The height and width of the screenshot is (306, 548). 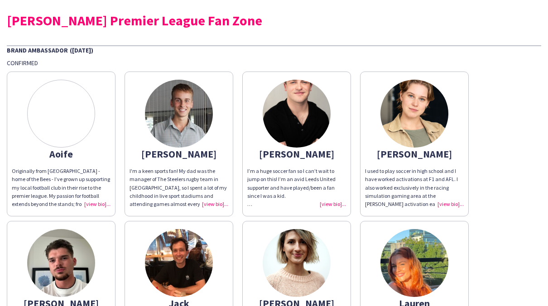 I want to click on img: thumb-66f374527c2da.jpeg, so click(x=414, y=114).